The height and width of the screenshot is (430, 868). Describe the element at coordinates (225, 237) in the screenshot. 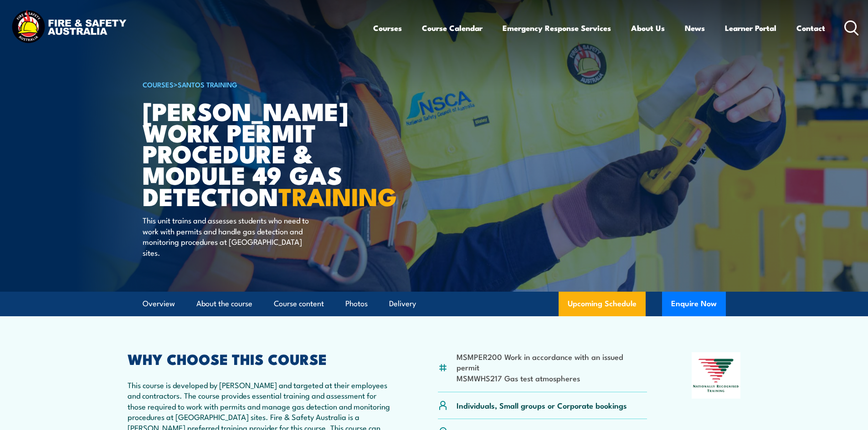

I see `p: This unit trains and assesses students who need to work with permits and handle gas detection and...` at that location.